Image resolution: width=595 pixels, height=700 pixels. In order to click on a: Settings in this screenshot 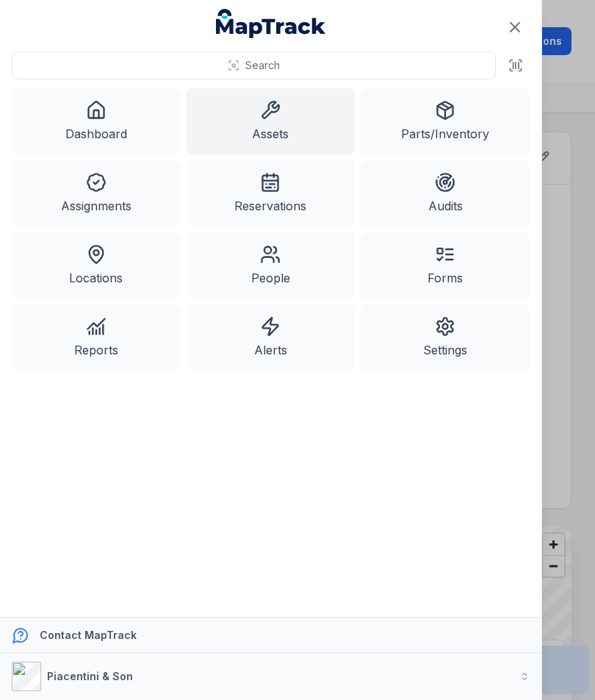, I will do `click(446, 337)`.